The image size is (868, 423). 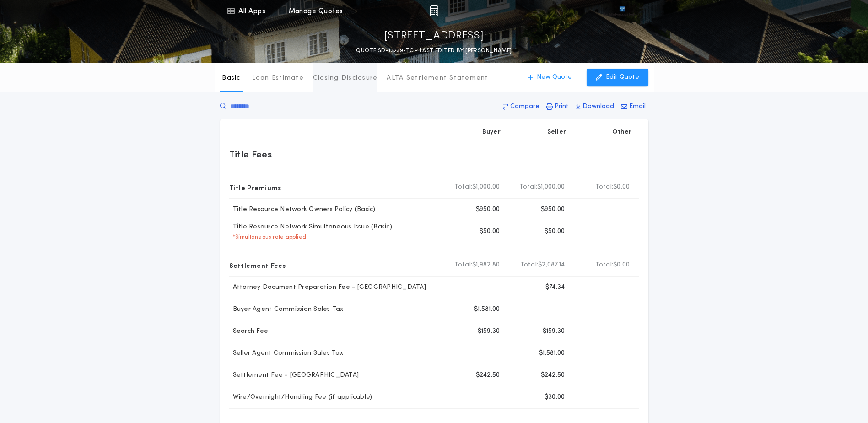 I want to click on button: Print, so click(x=558, y=107).